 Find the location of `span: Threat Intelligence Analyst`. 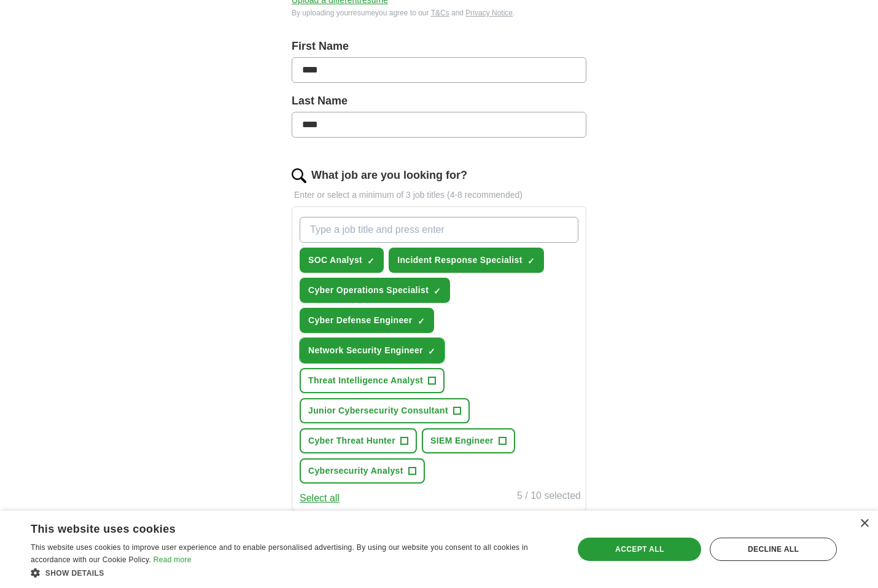

span: Threat Intelligence Analyst is located at coordinates (366, 380).